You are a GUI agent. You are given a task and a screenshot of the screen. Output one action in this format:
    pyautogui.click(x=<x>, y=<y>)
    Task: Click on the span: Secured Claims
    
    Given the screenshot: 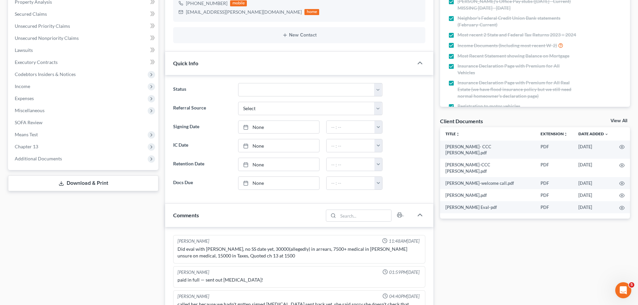 What is the action you would take?
    pyautogui.click(x=31, y=14)
    